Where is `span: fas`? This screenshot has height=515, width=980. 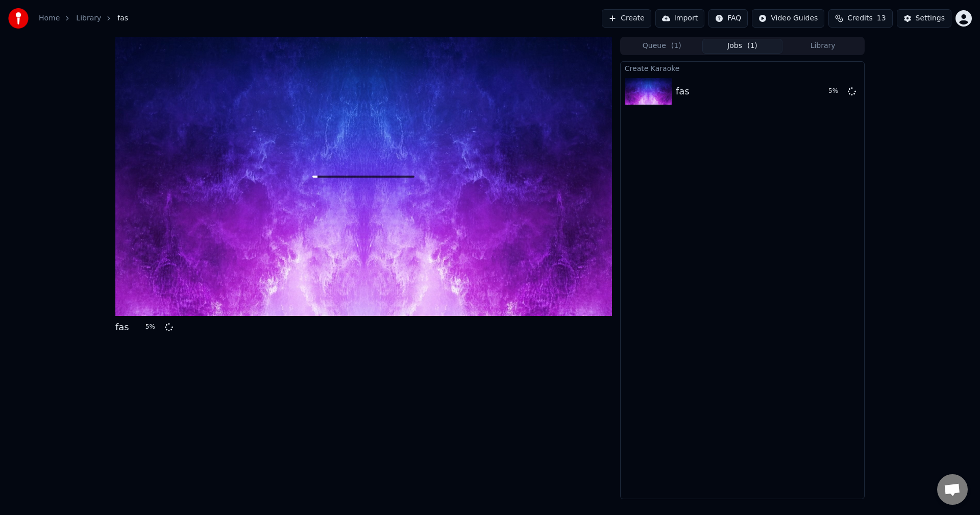
span: fas is located at coordinates (122, 18).